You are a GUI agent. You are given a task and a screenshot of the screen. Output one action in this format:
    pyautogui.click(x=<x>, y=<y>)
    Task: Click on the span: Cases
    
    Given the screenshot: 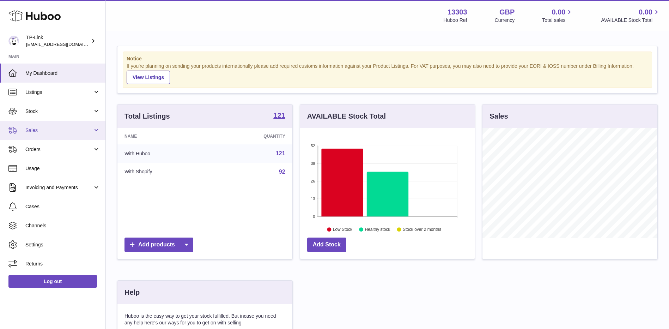 What is the action you would take?
    pyautogui.click(x=63, y=206)
    